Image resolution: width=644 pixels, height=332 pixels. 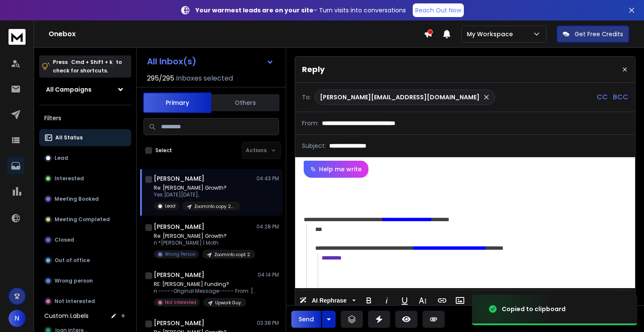 What do you see at coordinates (85, 240) in the screenshot?
I see `button: Closed` at bounding box center [85, 240].